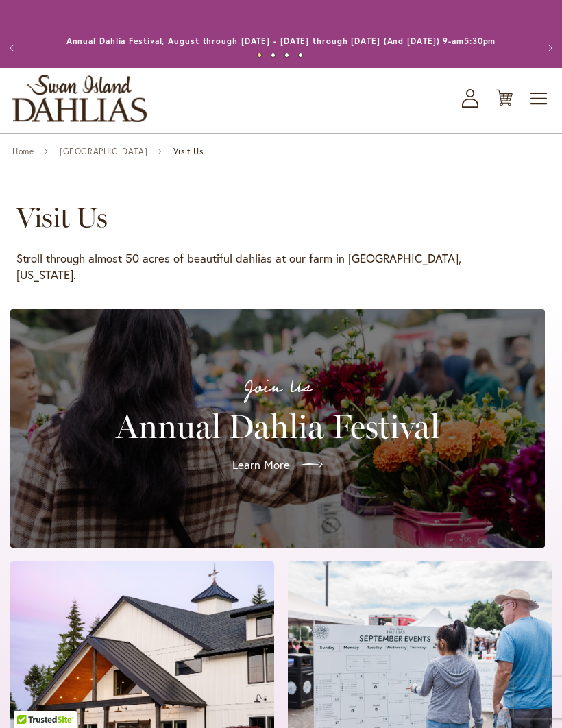 The image size is (562, 728). Describe the element at coordinates (272, 55) in the screenshot. I see `button: 2 of 4` at that location.